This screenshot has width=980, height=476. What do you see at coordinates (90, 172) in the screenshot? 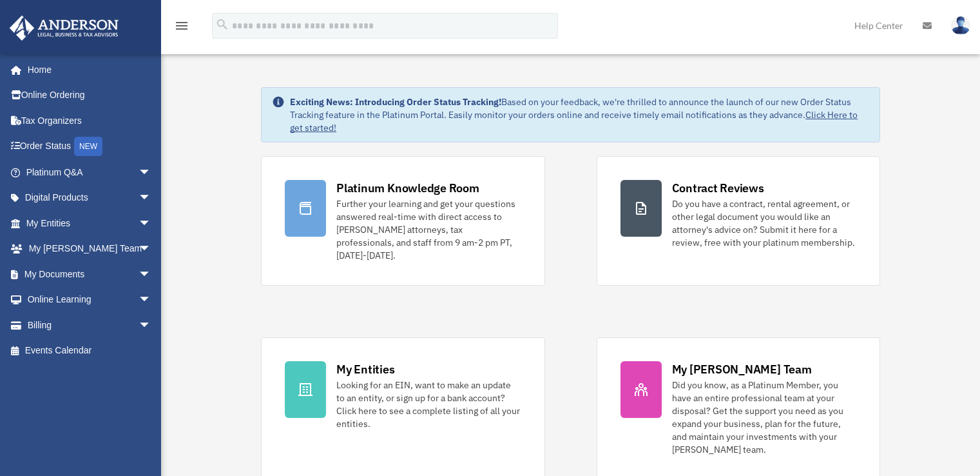
I see `a: Platinum Q&Aarrow_drop_down` at bounding box center [90, 172].